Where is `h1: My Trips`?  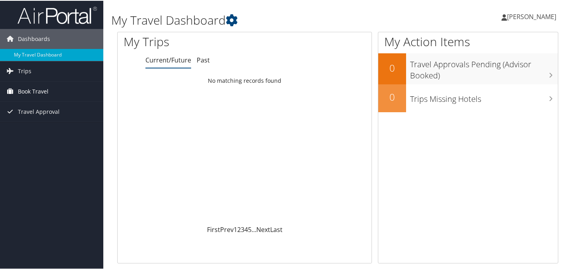
h1: My Trips is located at coordinates (191, 41).